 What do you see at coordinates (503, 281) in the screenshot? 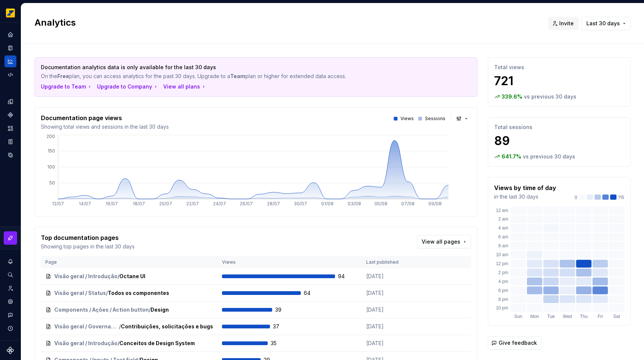
I see `text: 4 pm` at bounding box center [503, 281].